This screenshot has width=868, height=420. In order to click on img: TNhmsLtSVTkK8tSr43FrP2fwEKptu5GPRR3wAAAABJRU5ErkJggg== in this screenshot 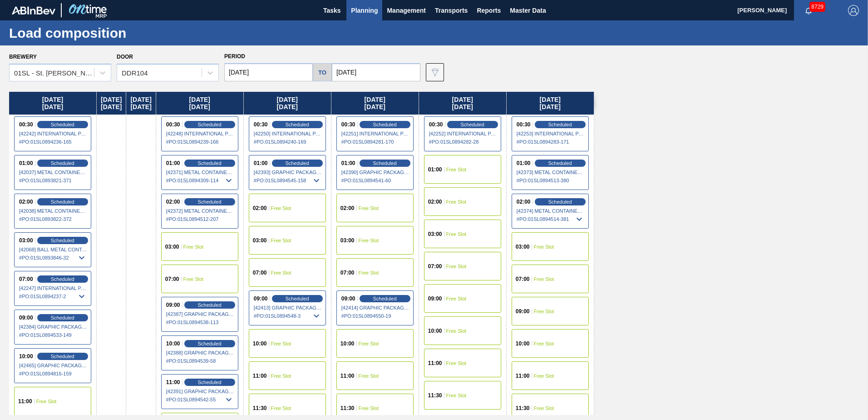, I will do `click(34, 10)`.